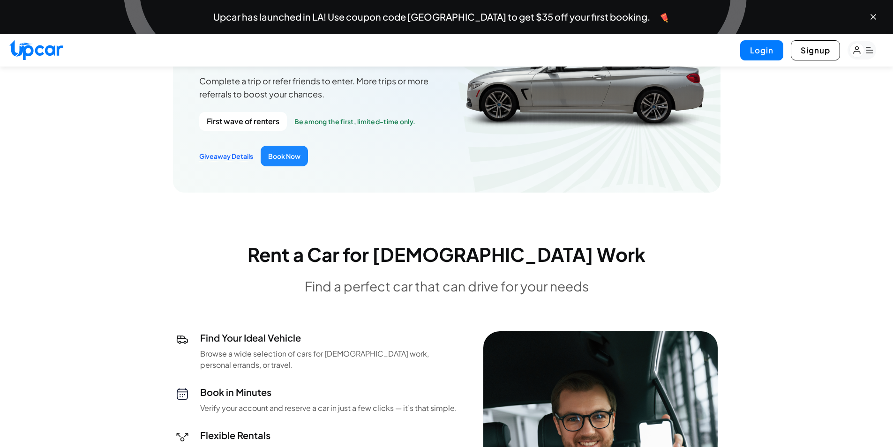 Image resolution: width=893 pixels, height=447 pixels. What do you see at coordinates (328, 392) in the screenshot?
I see `h3: Book in Minutes` at bounding box center [328, 392].